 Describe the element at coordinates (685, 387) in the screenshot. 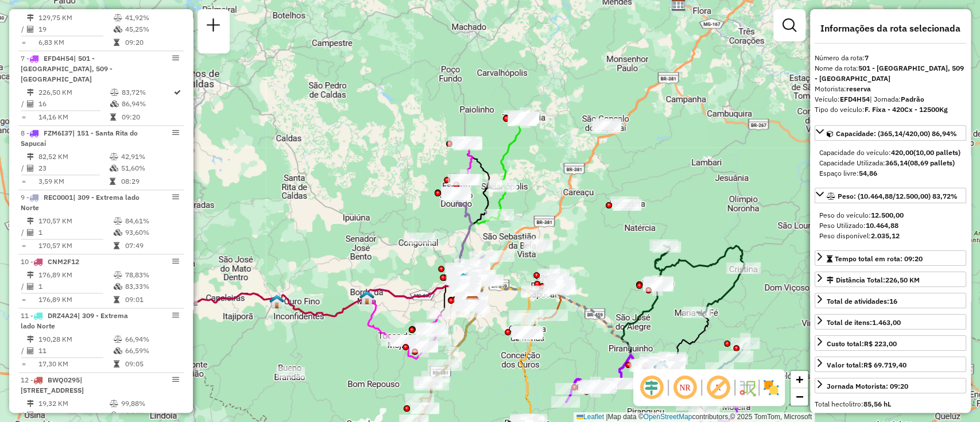

I see `span: Ocultar NR` at that location.